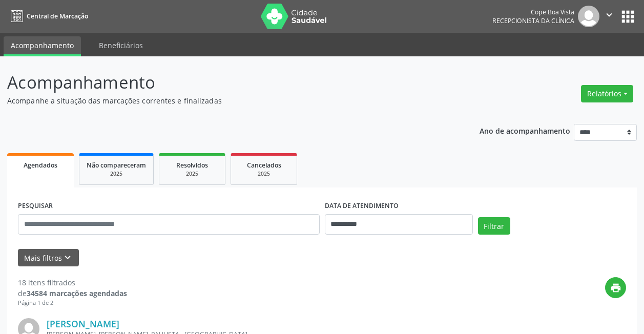 This screenshot has height=334, width=644. What do you see at coordinates (41, 165) in the screenshot?
I see `span: Agendados` at bounding box center [41, 165].